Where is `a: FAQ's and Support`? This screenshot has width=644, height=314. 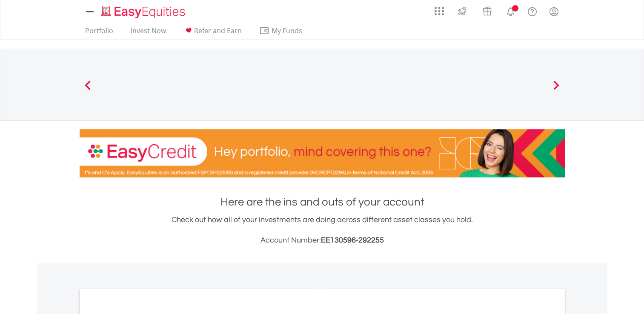
a: FAQ's and Support is located at coordinates (532, 11).